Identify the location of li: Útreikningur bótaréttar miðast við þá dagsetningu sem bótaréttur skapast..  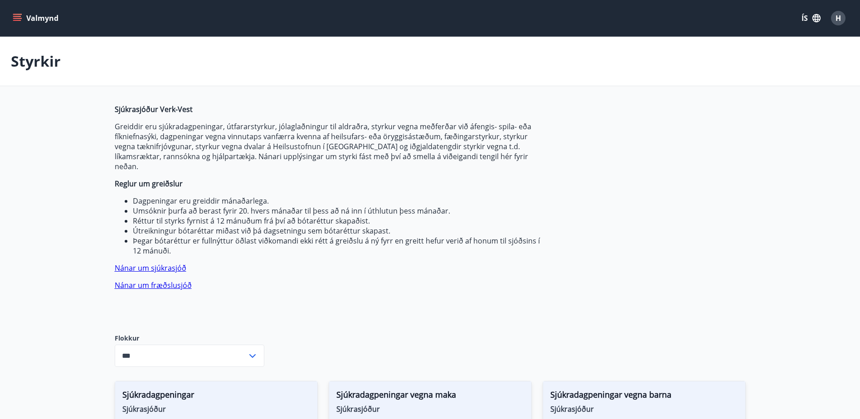
(338, 231).